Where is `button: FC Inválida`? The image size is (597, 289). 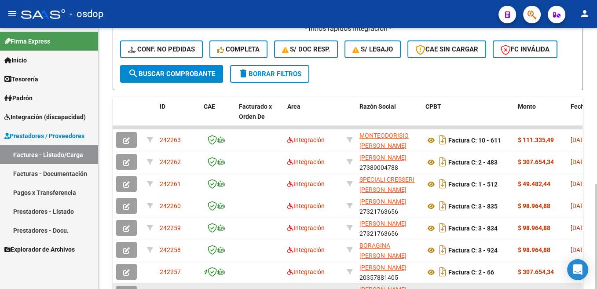
button: FC Inválida is located at coordinates (524, 49).